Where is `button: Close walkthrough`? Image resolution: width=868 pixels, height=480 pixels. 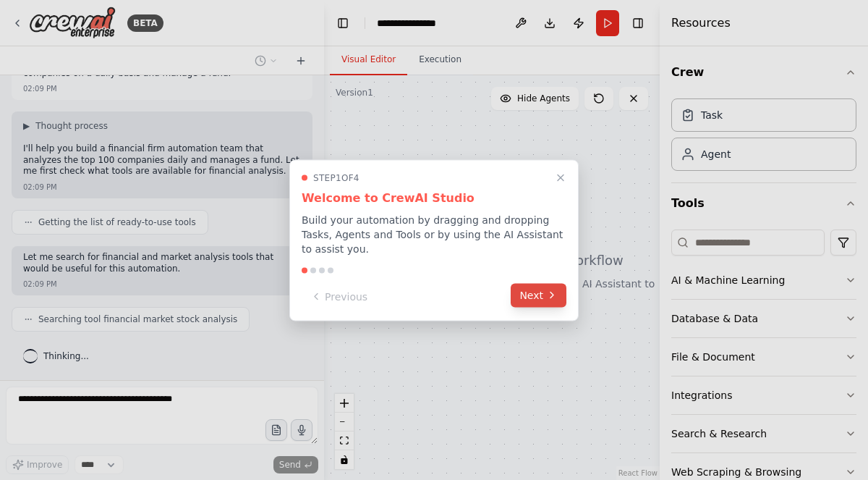
button: Close walkthrough is located at coordinates (561, 177).